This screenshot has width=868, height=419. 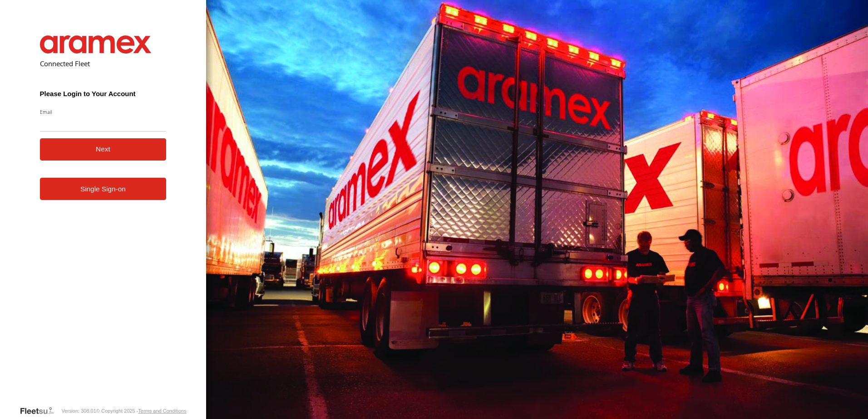 What do you see at coordinates (103, 112) in the screenshot?
I see `label: Email` at bounding box center [103, 112].